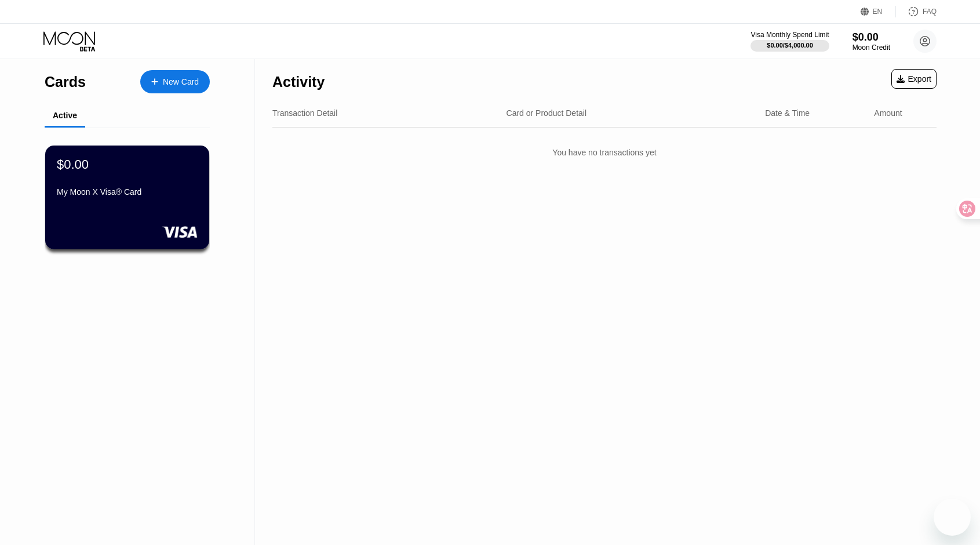 Image resolution: width=980 pixels, height=545 pixels. Describe the element at coordinates (789, 35) in the screenshot. I see `div: Visa Monthly Spend Limit` at that location.